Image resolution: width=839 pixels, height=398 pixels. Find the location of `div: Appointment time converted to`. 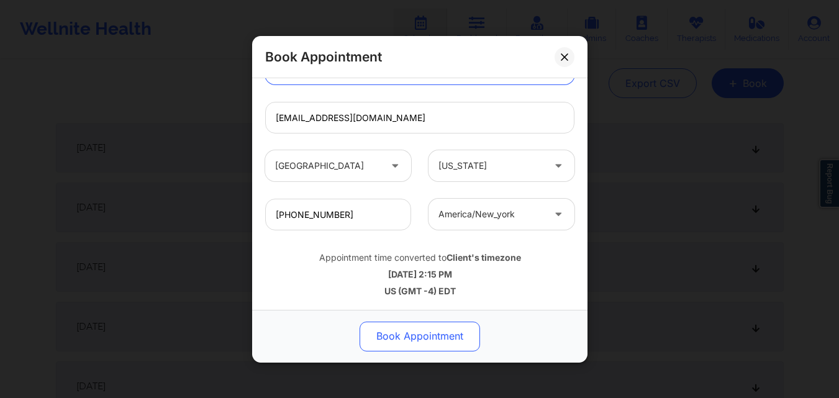

div: Appointment time converted to is located at coordinates (420, 258).